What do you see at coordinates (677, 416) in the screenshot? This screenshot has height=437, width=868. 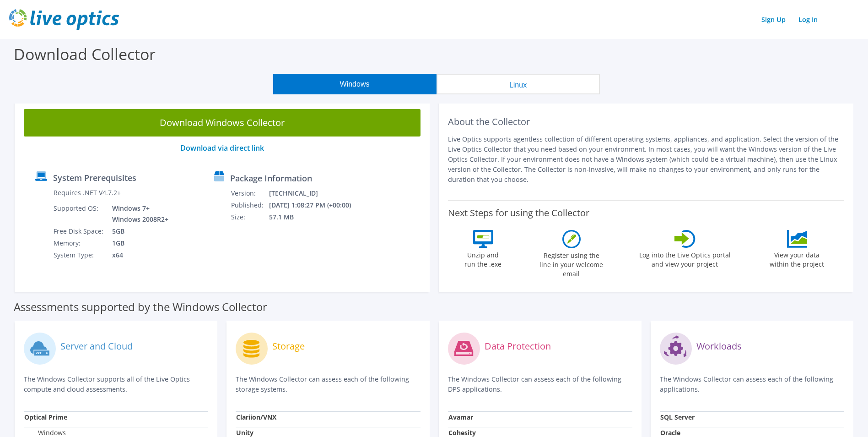 I see `strong: SQL Server` at bounding box center [677, 416].